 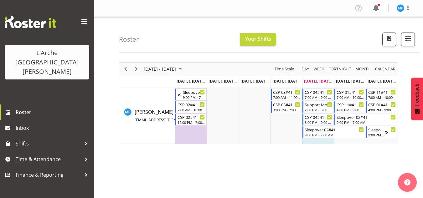 What do you see at coordinates (48, 175) in the screenshot?
I see `span: Finance & Reporting` at bounding box center [48, 175].